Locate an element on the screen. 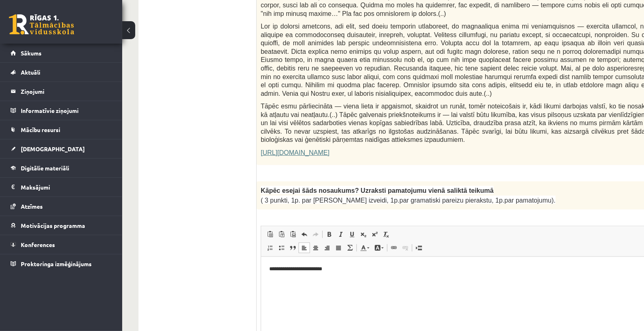  a: Sākums is located at coordinates (61, 53).